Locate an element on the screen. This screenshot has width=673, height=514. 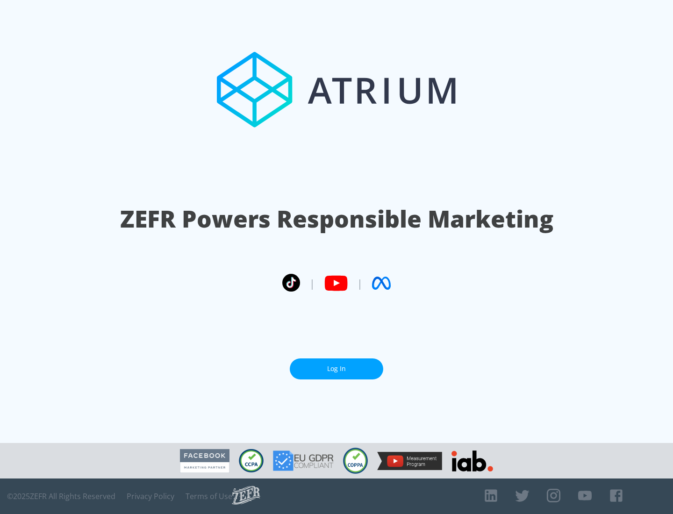
img: Facebook Marketing Partner is located at coordinates (205, 461).